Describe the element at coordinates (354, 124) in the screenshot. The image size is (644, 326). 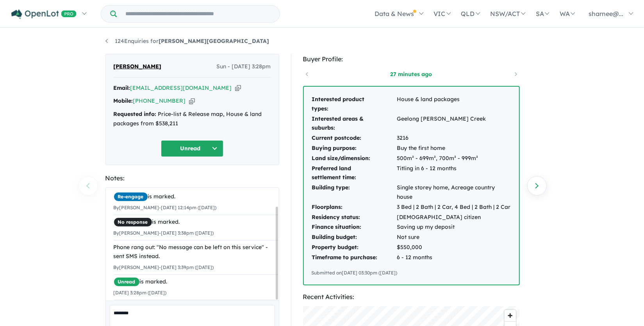
I see `td: Interested areas & suburbs:` at that location.